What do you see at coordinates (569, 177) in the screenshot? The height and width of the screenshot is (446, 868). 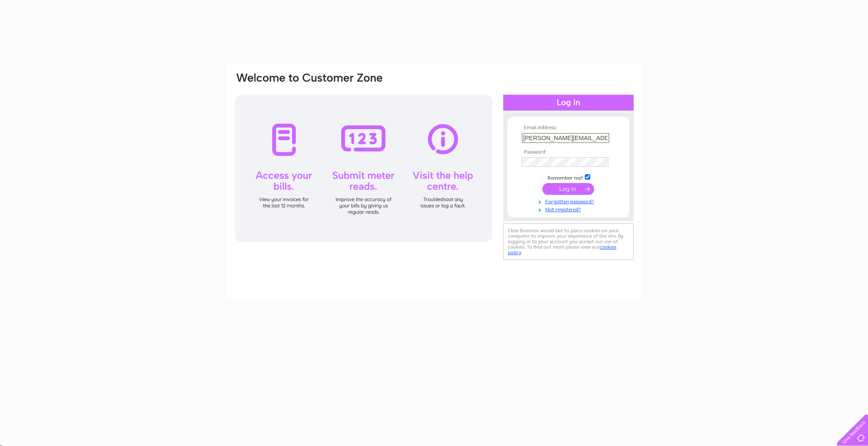 I see `td: Remember me?` at bounding box center [569, 177].